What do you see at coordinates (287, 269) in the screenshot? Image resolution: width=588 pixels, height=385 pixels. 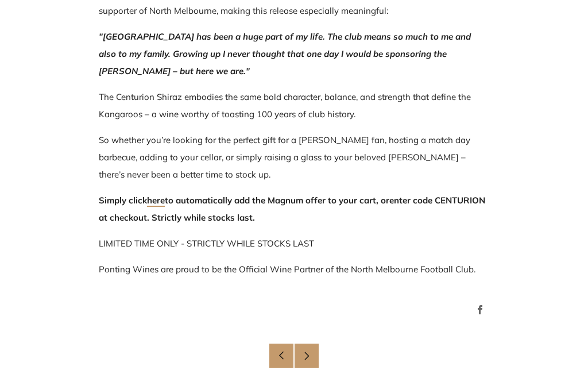 I see `span: Ponting Wines are proud to be the Official Wine Partner of the North Melbourne Football Club.` at bounding box center [287, 269].